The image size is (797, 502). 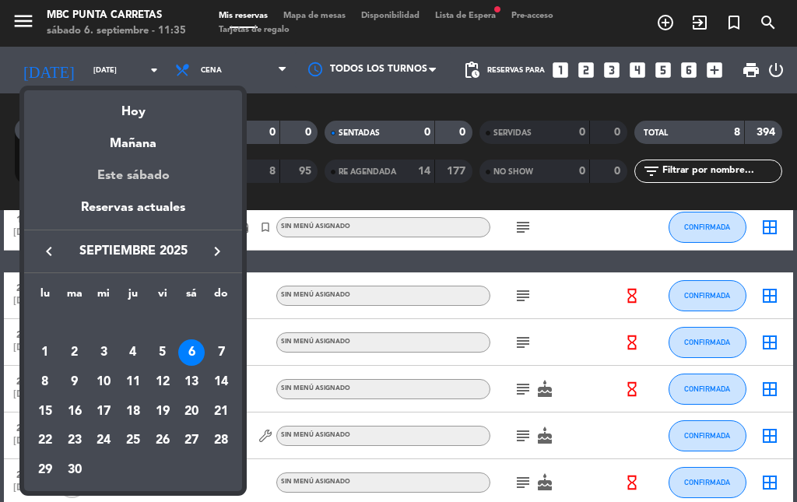 What do you see at coordinates (104, 412) in the screenshot?
I see `td: 17 de septiembre de 2025` at bounding box center [104, 412].